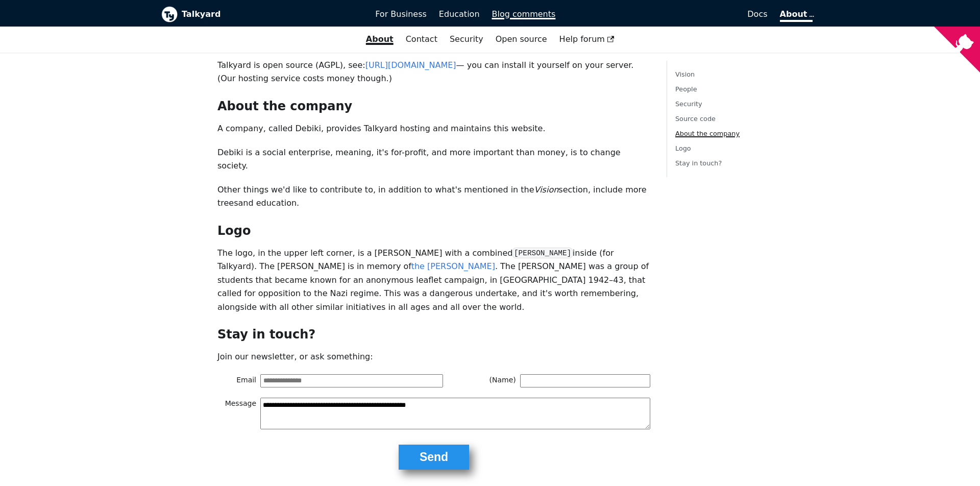  Describe the element at coordinates (434, 334) in the screenshot. I see `h2: Stay in touch?` at that location.